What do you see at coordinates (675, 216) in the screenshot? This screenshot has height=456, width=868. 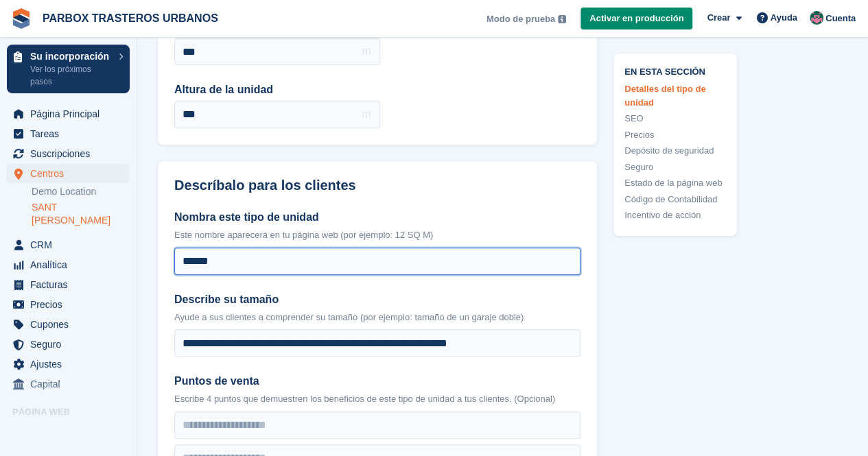 I see `a: Incentivo de acción` at bounding box center [675, 216].